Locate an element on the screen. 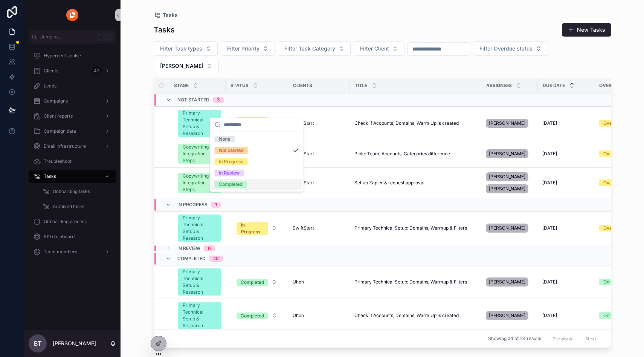  a: KPI dashboard is located at coordinates (72, 237).